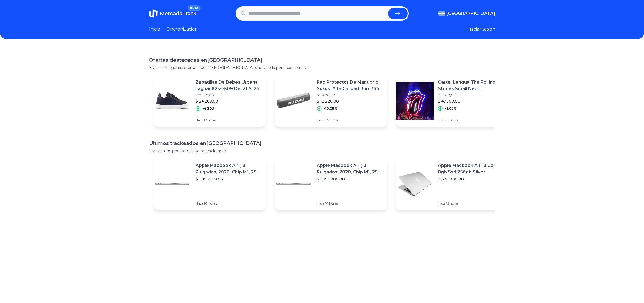  What do you see at coordinates (452, 101) in the screenshot?
I see `a: Featured imageCartel Lengua The Rolling Stones Small Neón Led/deco/ Hogar$ 51.100,00$ 47.500,00-7...` at bounding box center [452, 101].